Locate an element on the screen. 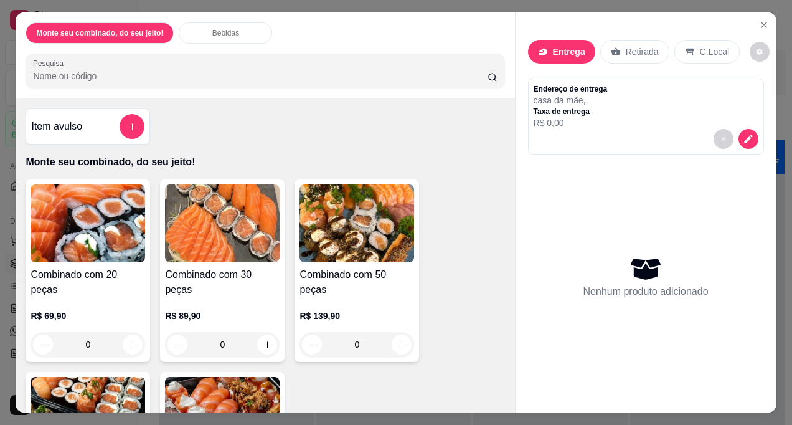 The width and height of the screenshot is (792, 425). p: R$ 69,90 is located at coordinates (88, 316).